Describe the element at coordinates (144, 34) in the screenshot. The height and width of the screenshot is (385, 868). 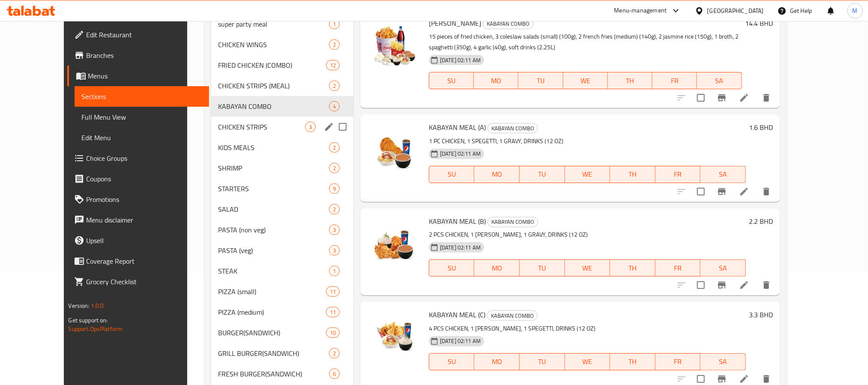
I see `span: Edit Restaurant` at that location.